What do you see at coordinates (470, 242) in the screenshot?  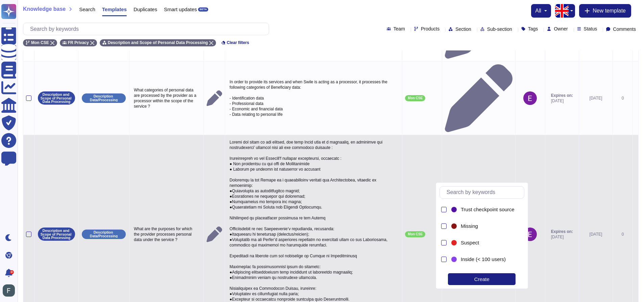 I see `span: Suspect` at bounding box center [470, 242].